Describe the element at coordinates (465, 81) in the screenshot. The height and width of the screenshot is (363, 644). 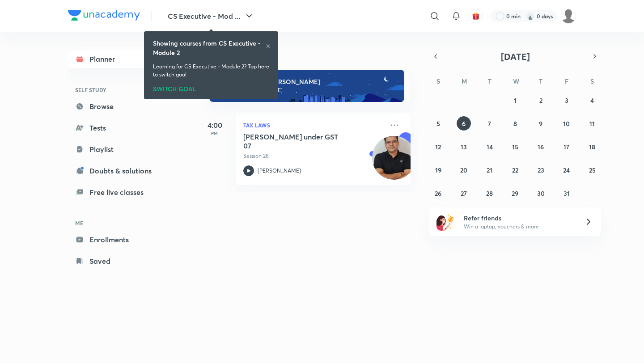
I see `abbr: Monday` at that location.